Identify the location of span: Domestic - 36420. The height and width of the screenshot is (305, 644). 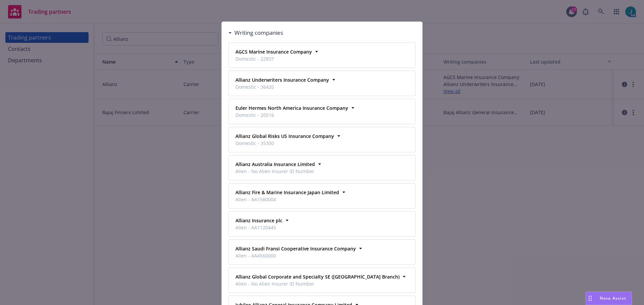
(282, 87).